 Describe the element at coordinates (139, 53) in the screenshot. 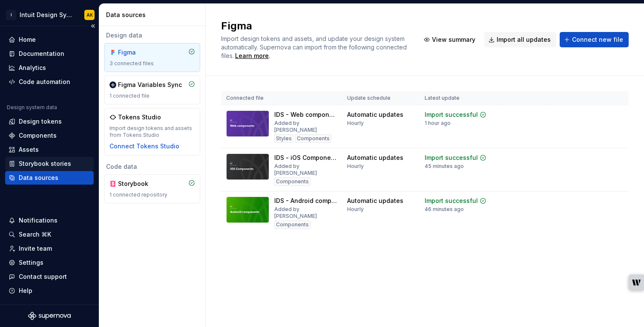

I see `div: Figma` at that location.